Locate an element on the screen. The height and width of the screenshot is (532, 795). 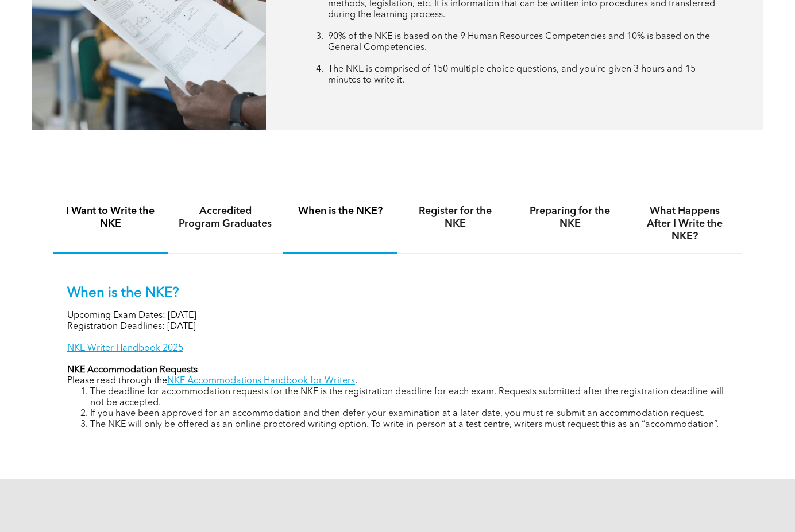
h4: Register for the NKE is located at coordinates (455, 217).